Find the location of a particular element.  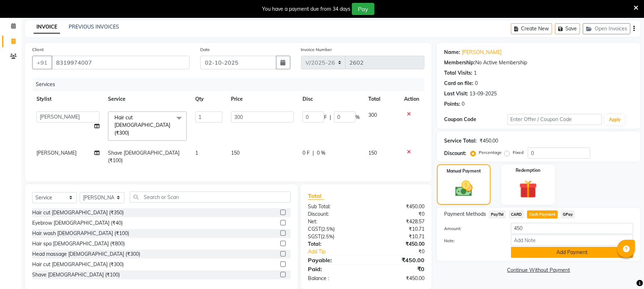

span: CARD is located at coordinates (516, 214).